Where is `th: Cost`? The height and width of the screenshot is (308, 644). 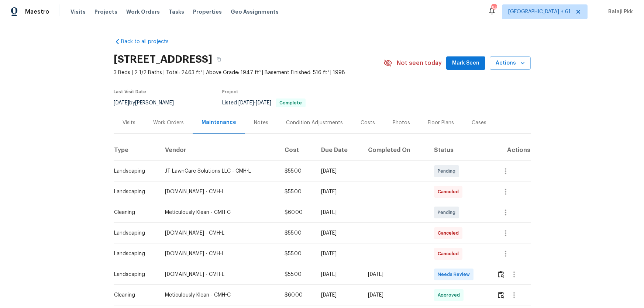
th: Cost is located at coordinates (297, 151).